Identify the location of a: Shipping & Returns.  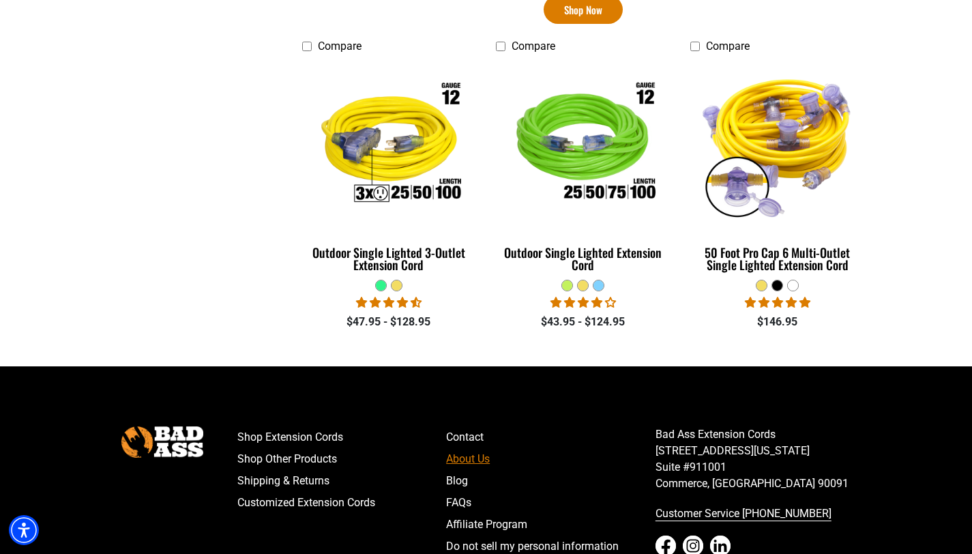
(342, 481).